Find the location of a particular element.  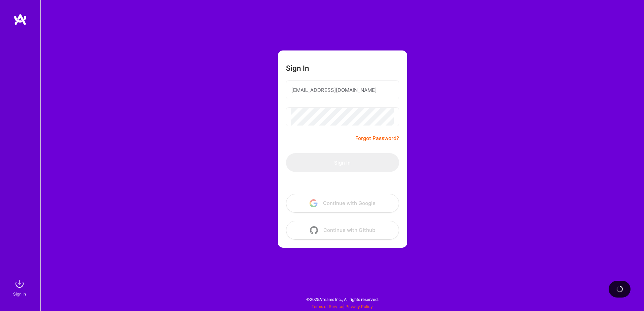

a: Privacy Policy is located at coordinates (359, 306).